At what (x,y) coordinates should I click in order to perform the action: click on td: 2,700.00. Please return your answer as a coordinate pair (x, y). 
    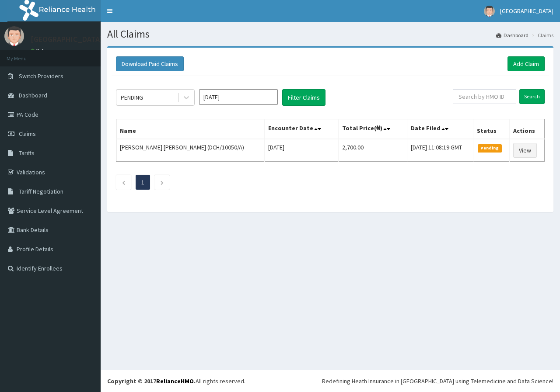
    Looking at the image, I should click on (373, 150).